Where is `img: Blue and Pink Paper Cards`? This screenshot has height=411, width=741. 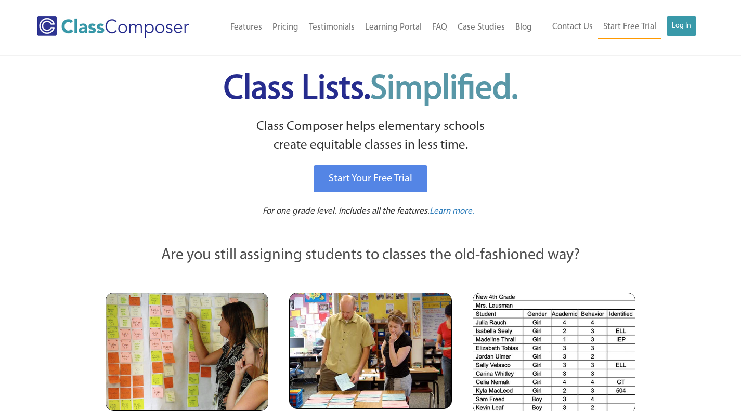
img: Blue and Pink Paper Cards is located at coordinates (370, 351).